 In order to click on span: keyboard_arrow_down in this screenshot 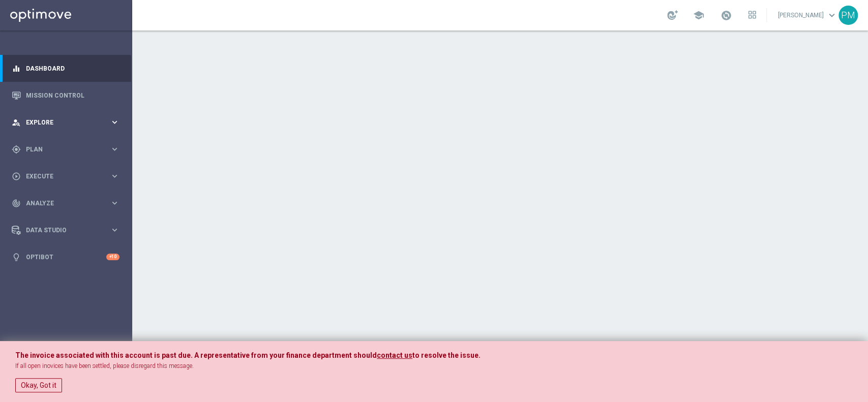, I will do `click(832, 15)`.